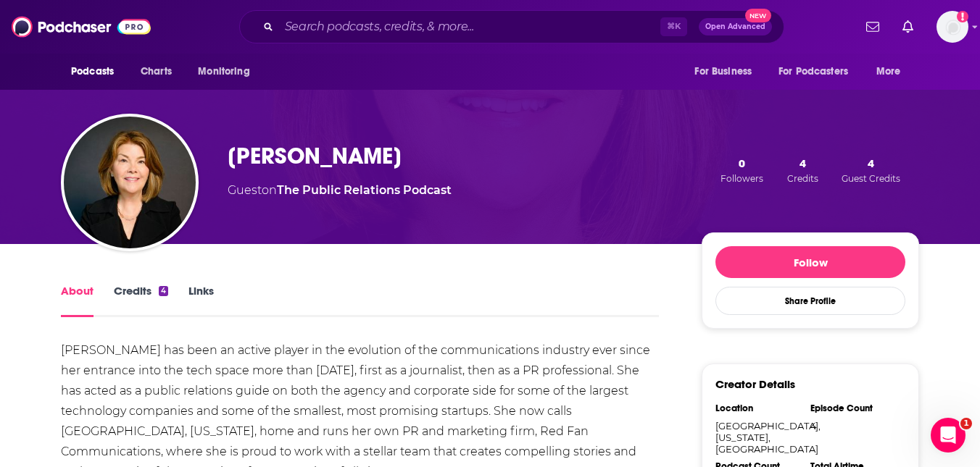 The height and width of the screenshot is (467, 980). What do you see at coordinates (871, 170) in the screenshot?
I see `a: 4Guest Credits` at bounding box center [871, 170].